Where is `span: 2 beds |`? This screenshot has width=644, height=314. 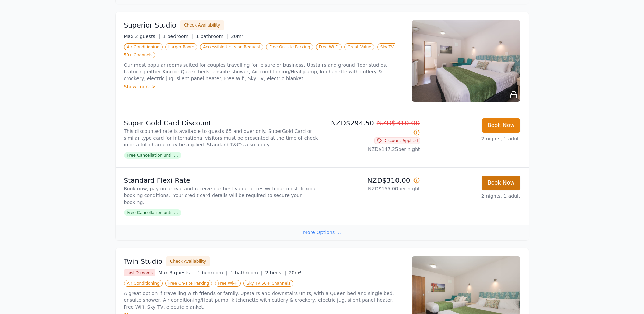
span: 2 beds | is located at coordinates (275, 272).